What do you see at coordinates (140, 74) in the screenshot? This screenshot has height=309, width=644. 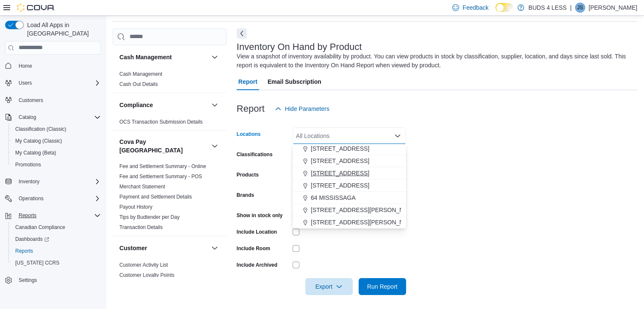 I see `span: Cash Management` at bounding box center [140, 74].